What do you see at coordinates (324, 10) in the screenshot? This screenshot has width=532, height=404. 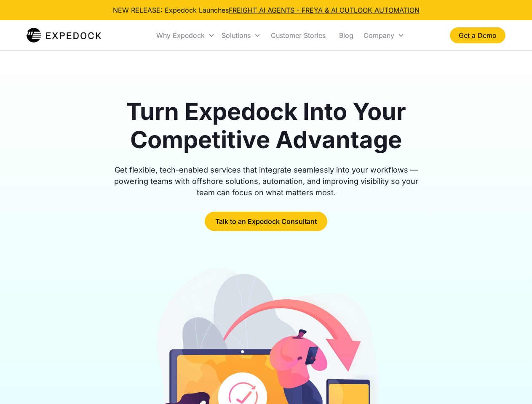 I see `a: FREIGHT AI AGENTS - FREYA & AI OUTLOOK AUTOMATION` at bounding box center [324, 10].